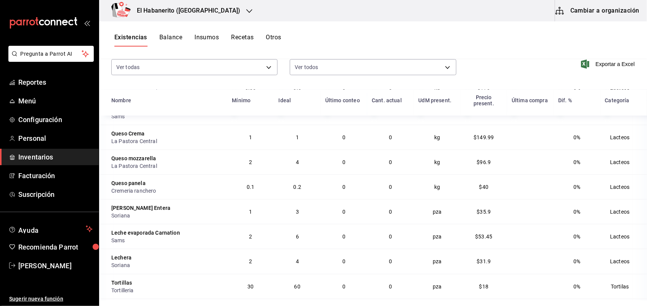  Describe the element at coordinates (241, 100) in the screenshot. I see `div: Mínimo` at that location.